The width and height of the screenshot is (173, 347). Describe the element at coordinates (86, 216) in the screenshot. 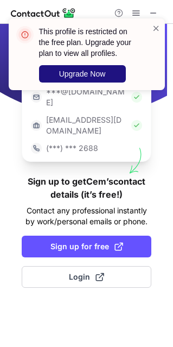

I see `p: Contact any professional instantly by work/personal emails or phone.` at that location.